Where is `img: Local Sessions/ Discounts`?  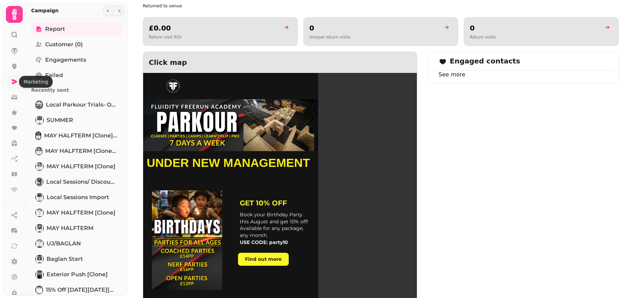 img: Local Sessions/ Discounts is located at coordinates (39, 182).